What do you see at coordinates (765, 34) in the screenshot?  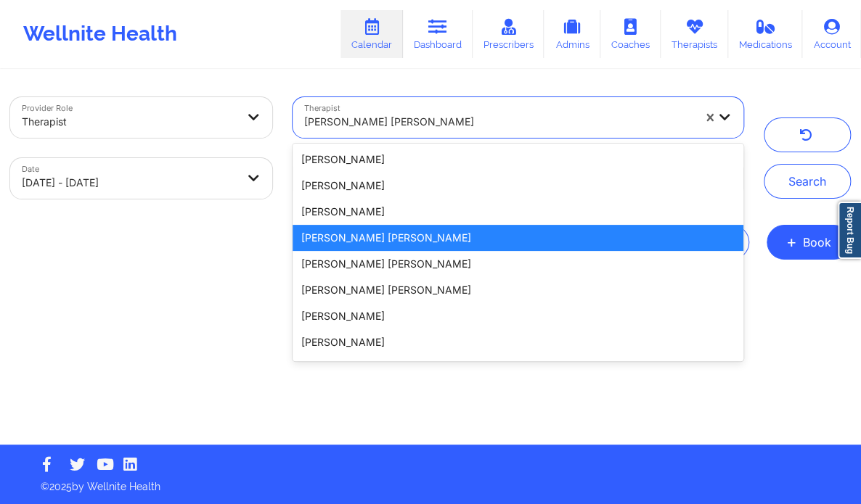 I see `a: Medications` at bounding box center [765, 34].